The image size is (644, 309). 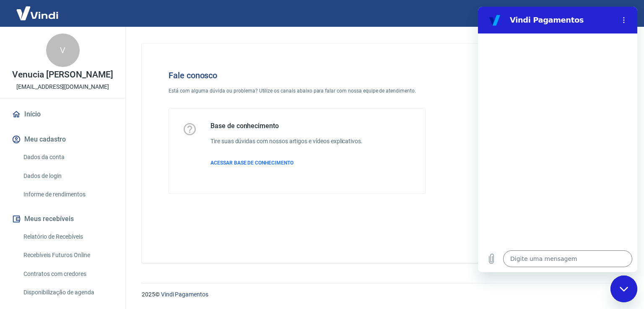 I want to click on a: Disponibilização de agenda, so click(x=67, y=293).